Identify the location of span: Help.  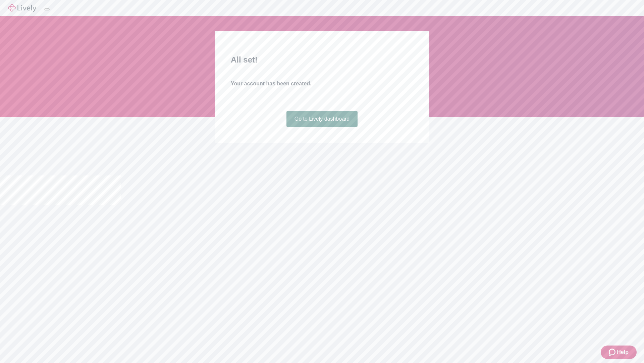
(623, 352).